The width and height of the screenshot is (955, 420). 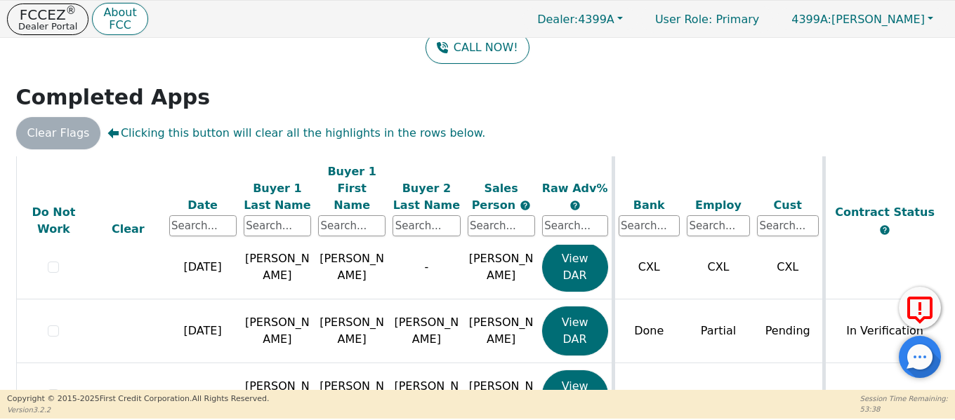 What do you see at coordinates (707, 19) in the screenshot?
I see `a: User Role: Primary` at bounding box center [707, 19].